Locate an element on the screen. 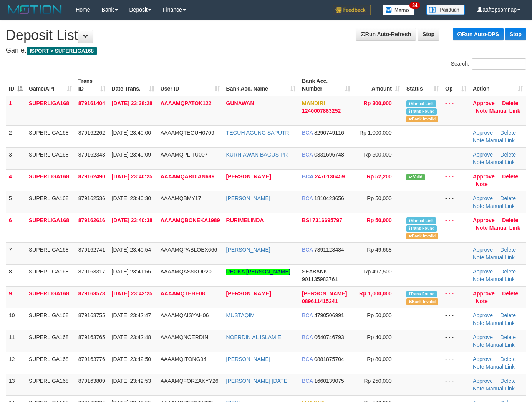 The width and height of the screenshot is (532, 402). h4: Game: is located at coordinates (266, 51).